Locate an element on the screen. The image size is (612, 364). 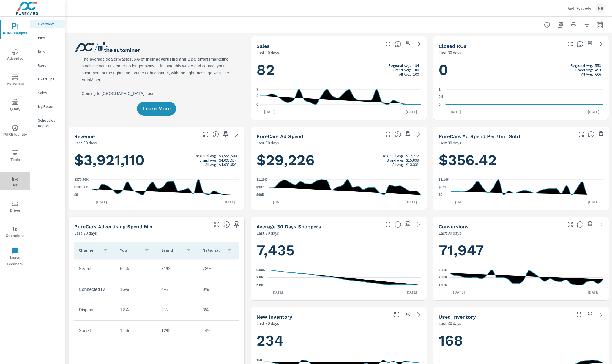
h1: $3,921,110 is located at coordinates (157, 160).